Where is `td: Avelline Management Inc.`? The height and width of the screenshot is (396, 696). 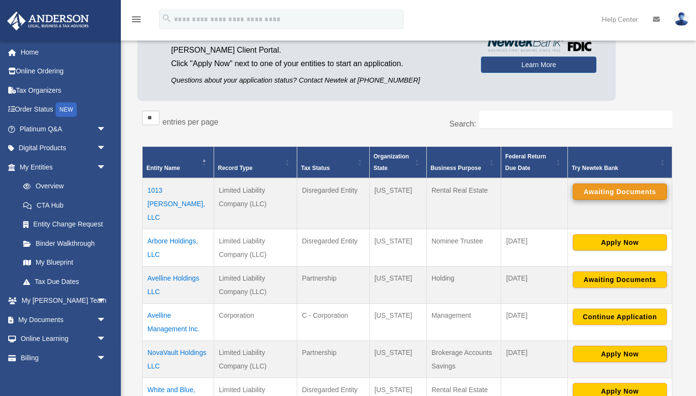
td: Avelline Management Inc. is located at coordinates (178, 322).